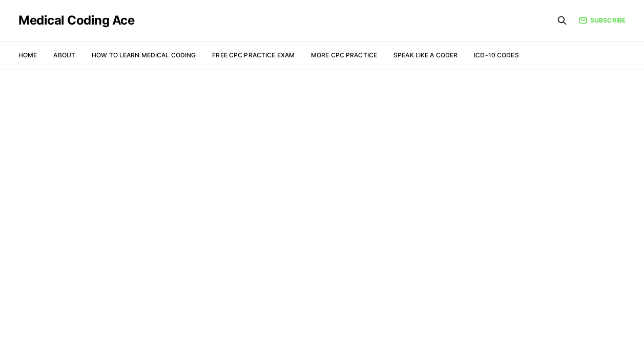 The image size is (644, 345). I want to click on a: ICD-10 Codes, so click(496, 55).